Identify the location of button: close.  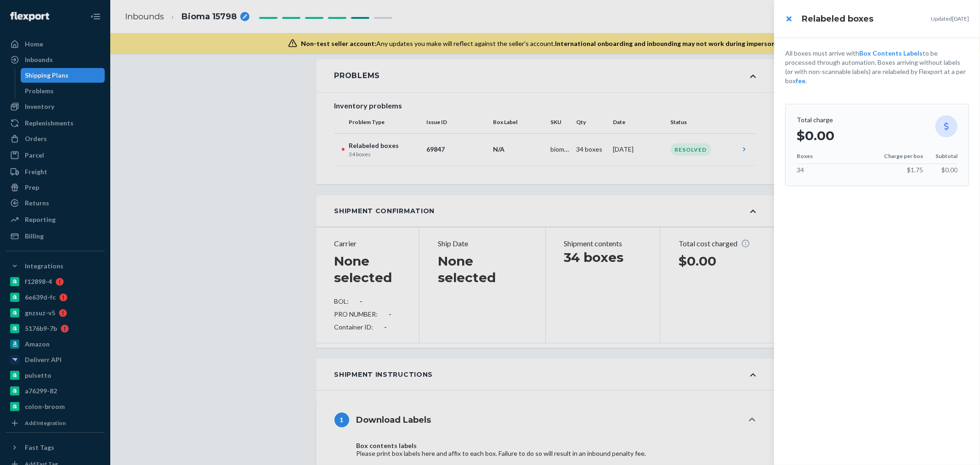
(789, 19).